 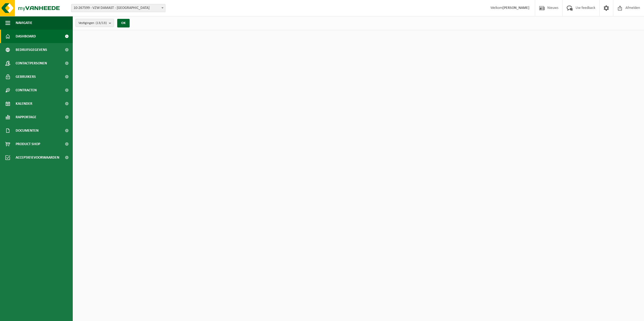 What do you see at coordinates (26, 90) in the screenshot?
I see `span: Contracten` at bounding box center [26, 90].